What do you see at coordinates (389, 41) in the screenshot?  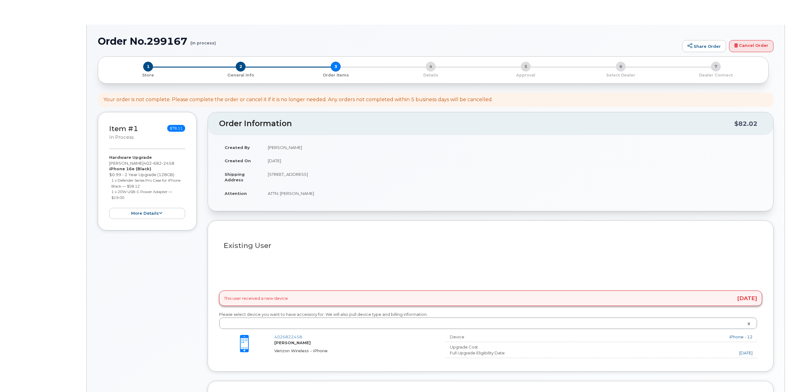 I see `h1: Order No.299167` at bounding box center [389, 41].